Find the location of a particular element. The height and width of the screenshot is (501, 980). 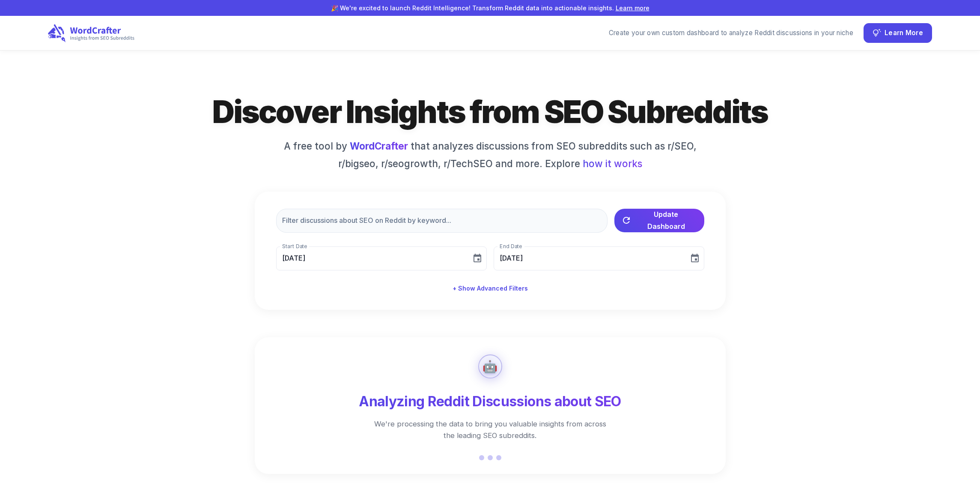

h4: Analyzing Reddit Discussions about SEO is located at coordinates (491, 401).